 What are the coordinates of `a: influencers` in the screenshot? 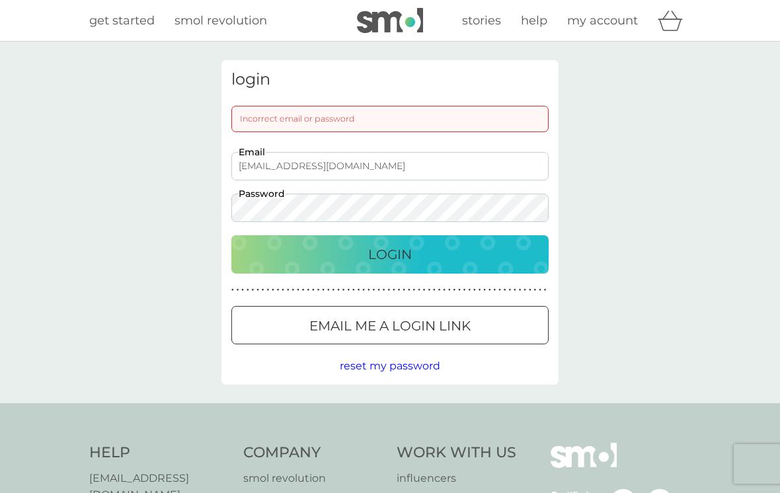 It's located at (456, 479).